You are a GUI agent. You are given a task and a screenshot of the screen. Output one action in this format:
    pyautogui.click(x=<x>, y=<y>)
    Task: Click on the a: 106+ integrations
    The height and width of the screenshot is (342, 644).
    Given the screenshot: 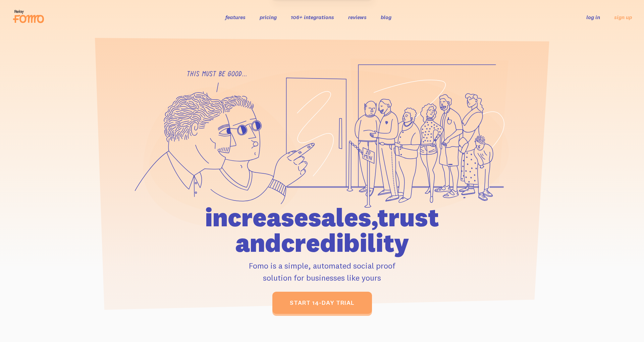 What is the action you would take?
    pyautogui.click(x=312, y=17)
    